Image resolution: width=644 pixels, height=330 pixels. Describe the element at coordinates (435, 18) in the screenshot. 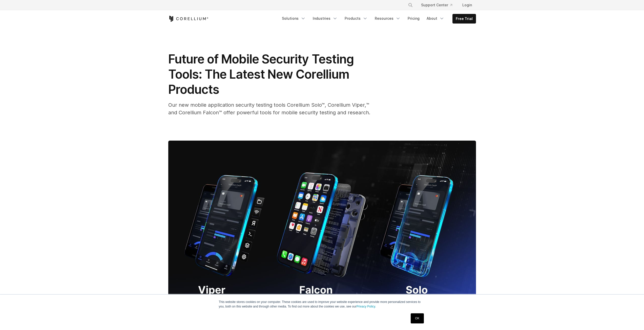

I see `a: About` at that location.